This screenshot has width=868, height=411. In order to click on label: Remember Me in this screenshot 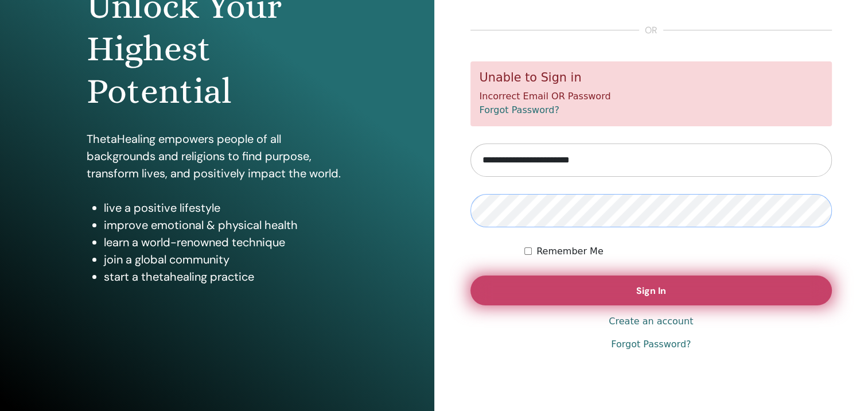, I will do `click(570, 252)`.